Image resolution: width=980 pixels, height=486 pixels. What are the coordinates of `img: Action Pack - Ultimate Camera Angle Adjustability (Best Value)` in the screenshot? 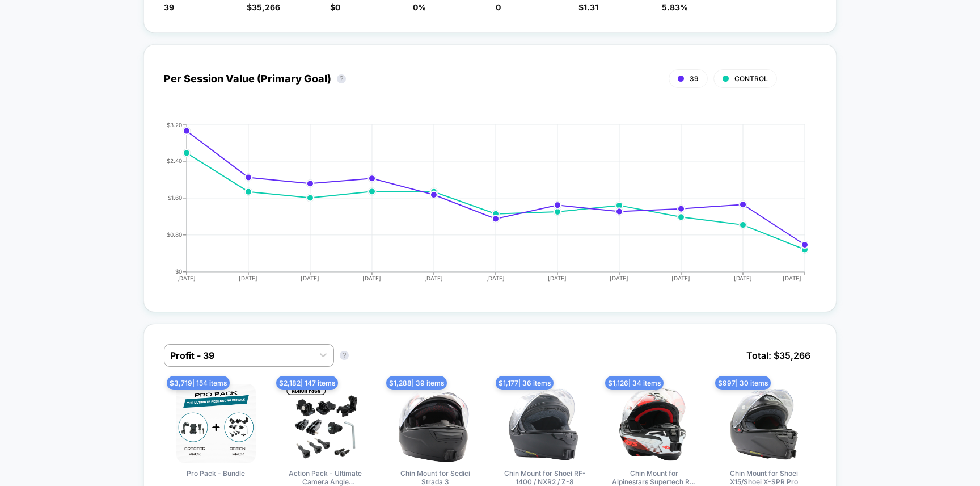 It's located at (325, 423).